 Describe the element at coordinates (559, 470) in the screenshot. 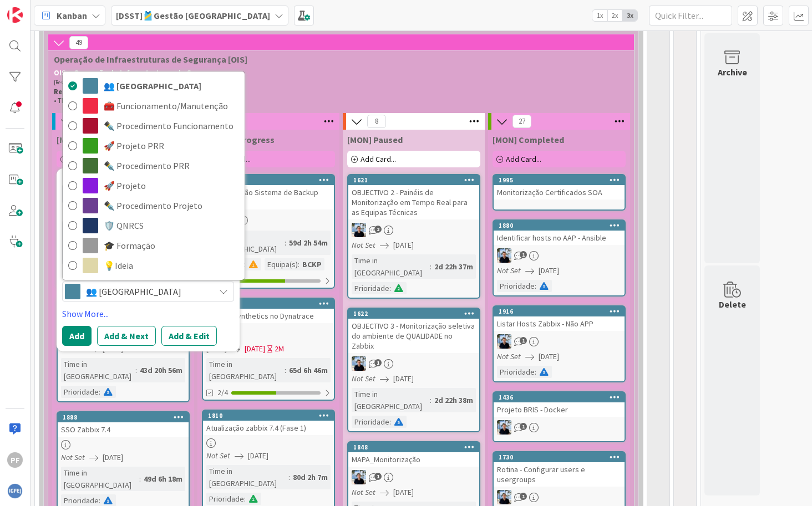

I see `div: 1730Rotina - Configurar users e usergroups` at that location.